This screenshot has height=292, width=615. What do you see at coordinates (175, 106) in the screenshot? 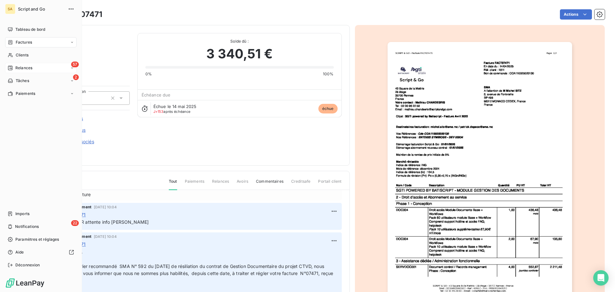
I see `span: Échue le 14 mai 2025` at bounding box center [175, 106].